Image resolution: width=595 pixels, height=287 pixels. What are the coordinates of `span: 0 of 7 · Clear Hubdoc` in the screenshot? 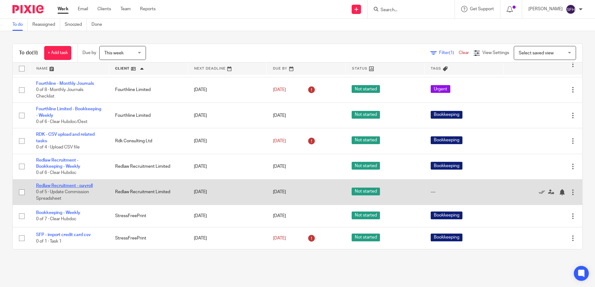 It's located at (56, 220).